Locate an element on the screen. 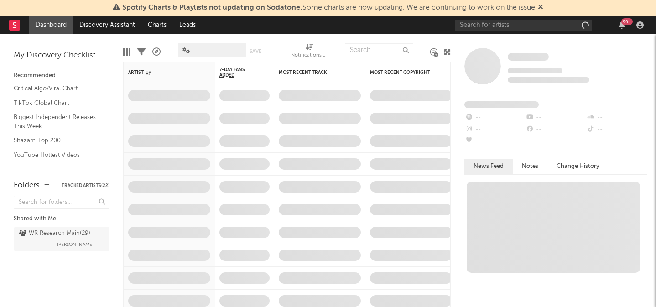 Image resolution: width=656 pixels, height=307 pixels. div: Edit Columns is located at coordinates (127, 52).